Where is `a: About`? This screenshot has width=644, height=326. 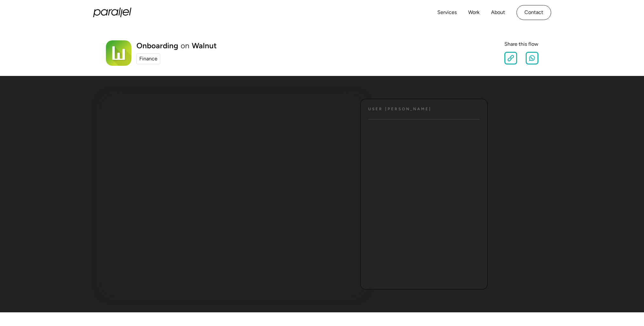 a: About is located at coordinates (498, 12).